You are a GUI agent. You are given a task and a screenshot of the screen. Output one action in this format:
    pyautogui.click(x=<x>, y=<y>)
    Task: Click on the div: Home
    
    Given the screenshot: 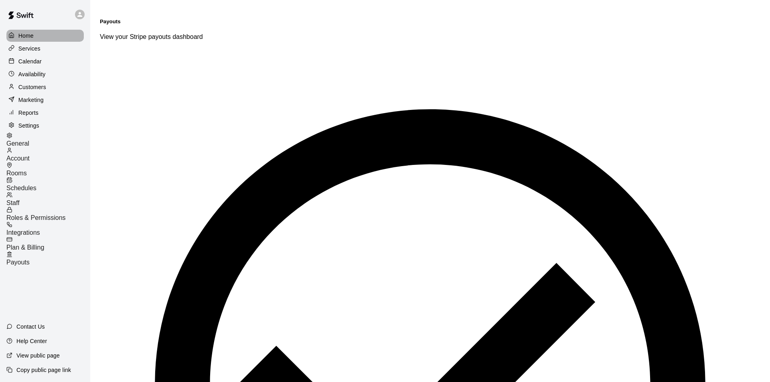 What is the action you would take?
    pyautogui.click(x=45, y=36)
    